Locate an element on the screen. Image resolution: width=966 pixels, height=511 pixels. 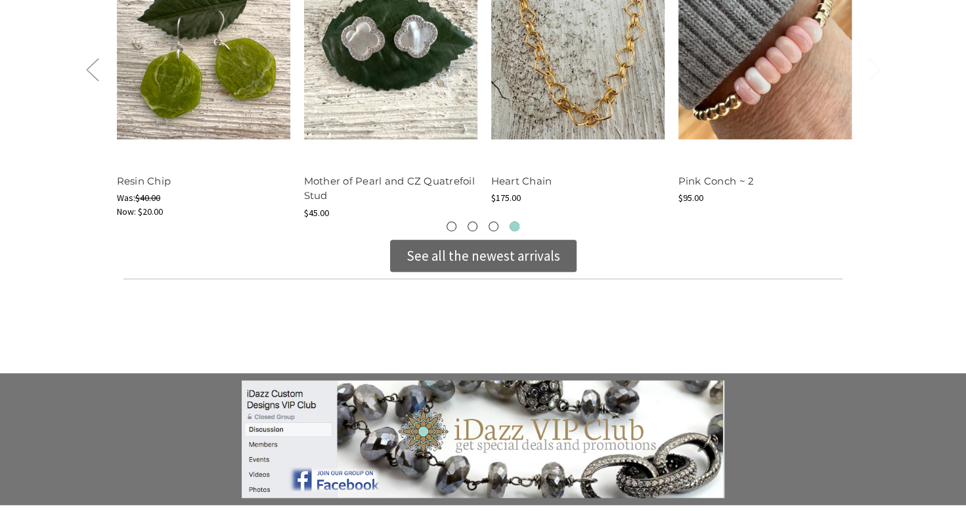
button: Next is located at coordinates (874, 69).